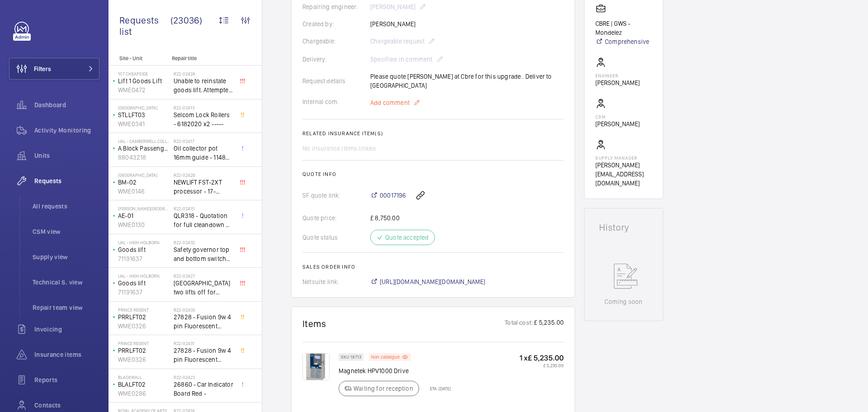  What do you see at coordinates (66, 282) in the screenshot?
I see `span: Technical S. view` at bounding box center [66, 282].